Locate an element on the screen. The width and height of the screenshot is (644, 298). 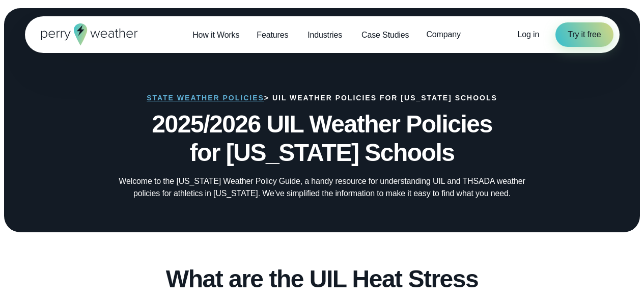
a: Try it free is located at coordinates (584, 35).